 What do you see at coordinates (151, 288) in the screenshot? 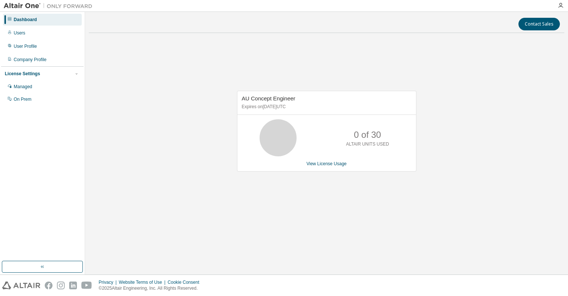
I see `p: © 2025 Altair Engineering, Inc. All Rights Reserved.` at bounding box center [151, 288].